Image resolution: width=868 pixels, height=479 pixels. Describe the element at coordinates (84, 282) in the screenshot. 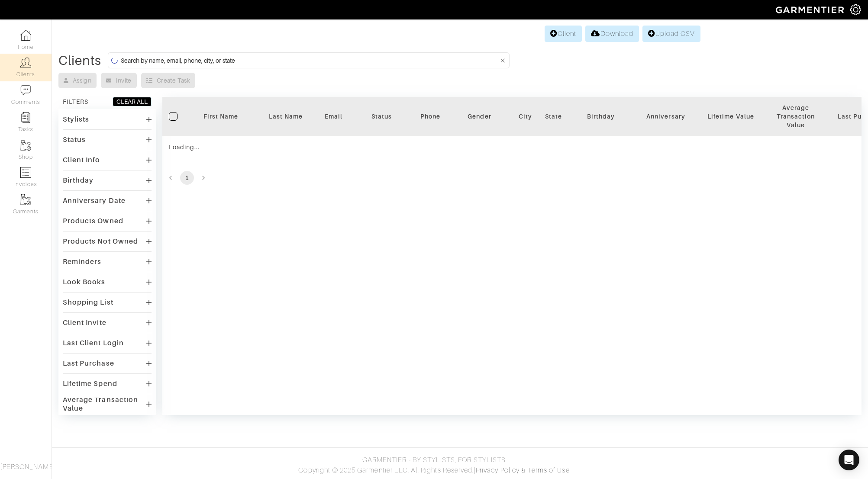

I see `div: Look Books` at that location.